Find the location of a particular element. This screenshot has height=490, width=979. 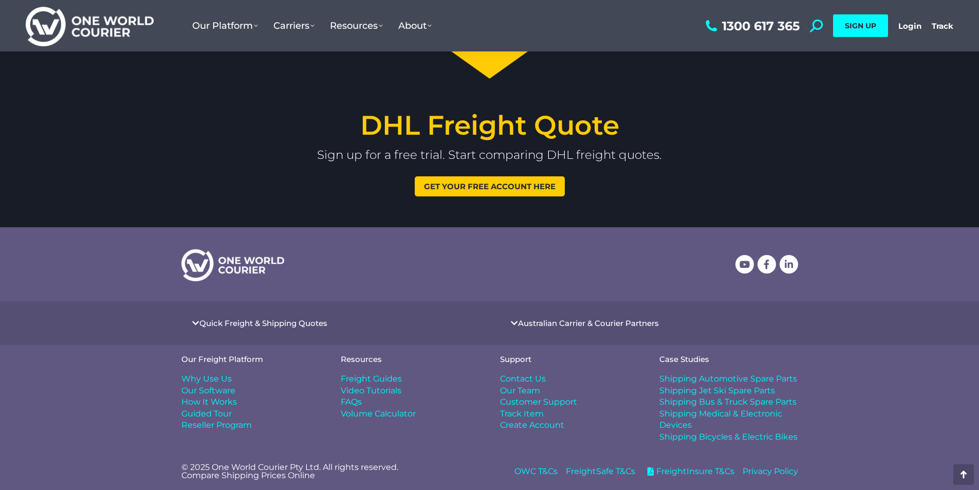

span: Privacy Policy is located at coordinates (771, 471).